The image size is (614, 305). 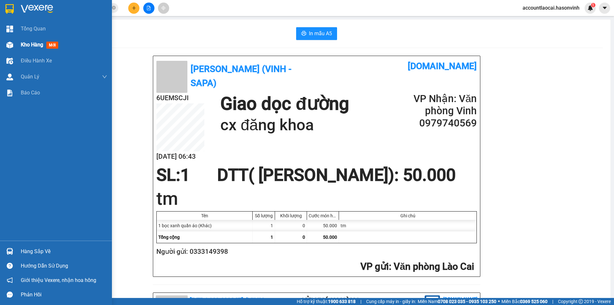 I want to click on div: Hướng dẫn sử dụng, so click(x=64, y=266).